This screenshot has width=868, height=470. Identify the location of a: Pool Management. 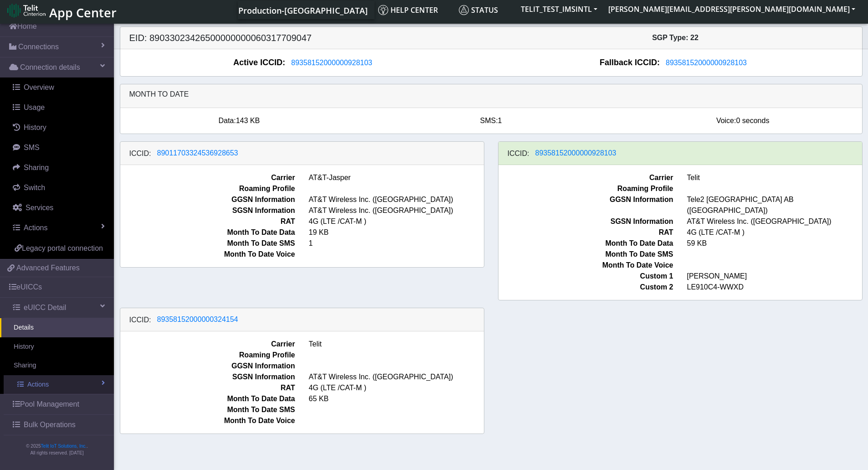
(59, 404).